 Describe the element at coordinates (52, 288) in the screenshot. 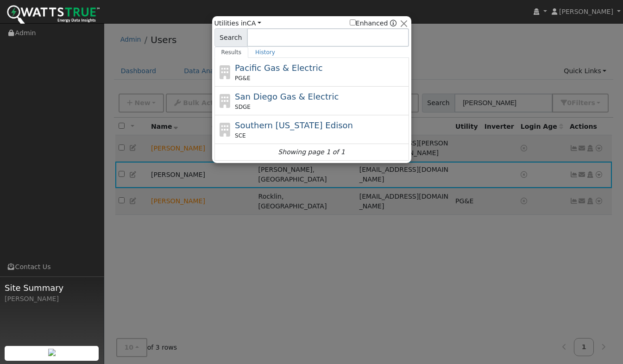

I see `span: Site Summary` at that location.